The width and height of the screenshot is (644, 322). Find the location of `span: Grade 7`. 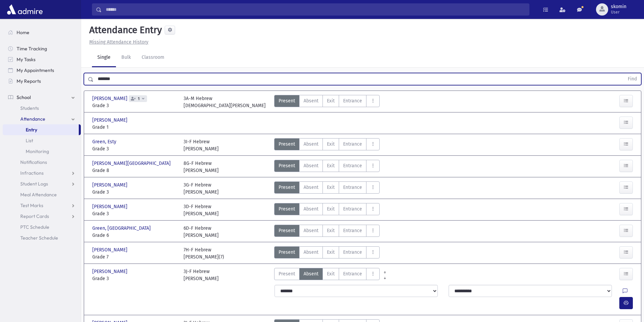

span: Grade 7 is located at coordinates (134, 257).